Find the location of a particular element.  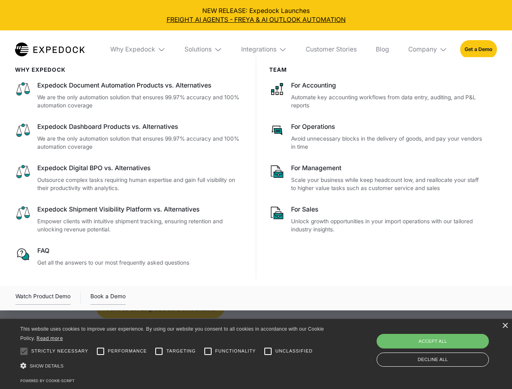

a: Customer Stories is located at coordinates (331, 49).